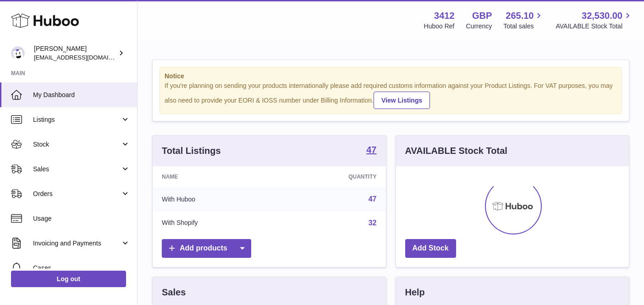  I want to click on strong: 3412, so click(444, 16).